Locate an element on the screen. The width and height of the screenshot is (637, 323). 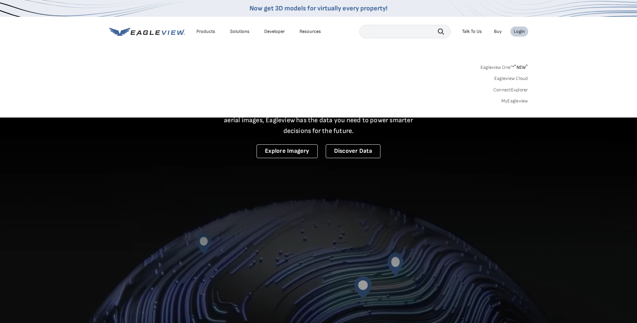
a: Now get 3D models for virtually every property! is located at coordinates (318, 8).